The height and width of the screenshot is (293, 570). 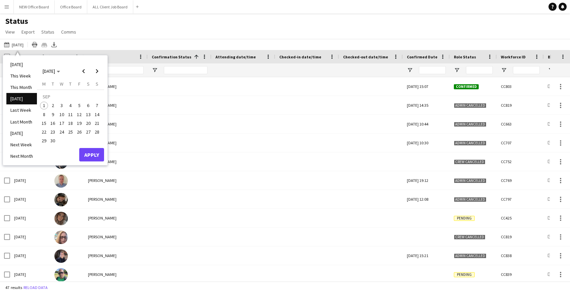 I want to click on img: Lydia Fay Deegan, so click(x=61, y=219).